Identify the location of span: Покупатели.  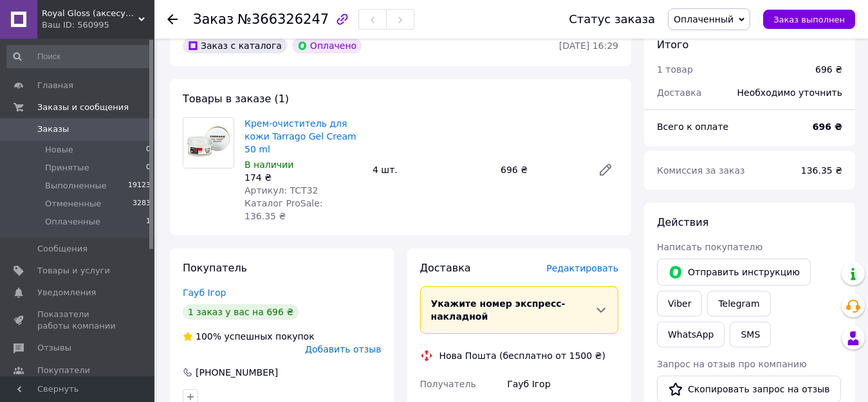
(63, 370).